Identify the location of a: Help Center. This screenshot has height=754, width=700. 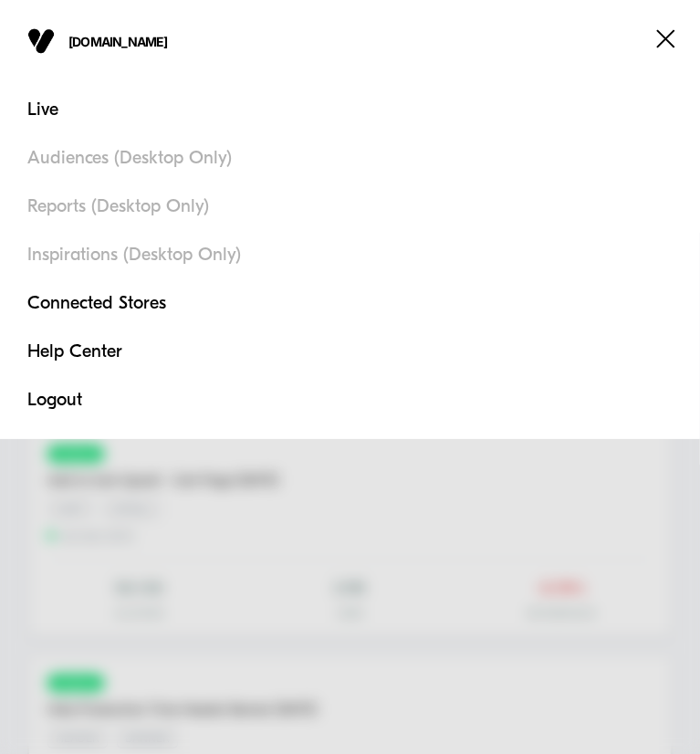
(135, 352).